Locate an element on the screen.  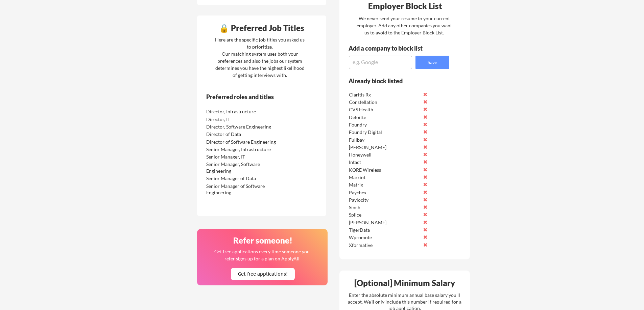
div: Here are the specific job titles you asked us to prioritize. Our matching system uses both your p... is located at coordinates (260, 58).